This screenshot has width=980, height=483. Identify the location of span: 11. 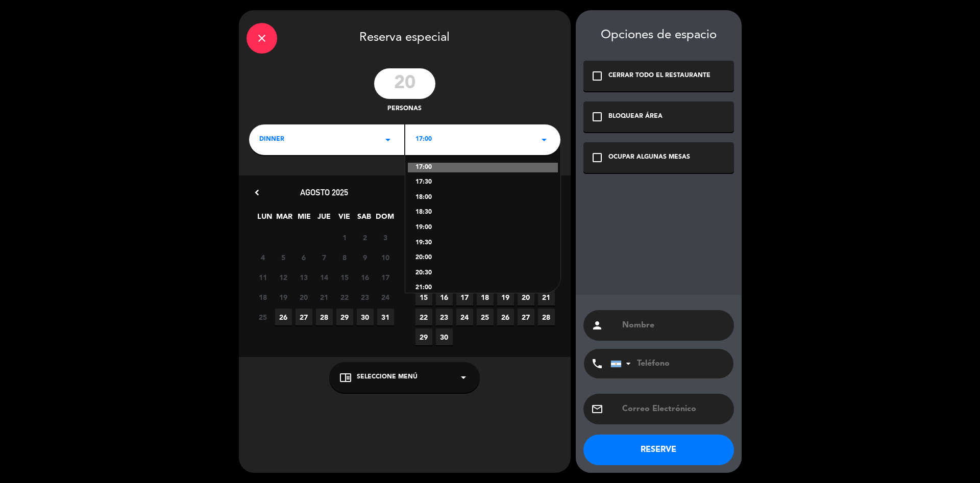
(263, 277).